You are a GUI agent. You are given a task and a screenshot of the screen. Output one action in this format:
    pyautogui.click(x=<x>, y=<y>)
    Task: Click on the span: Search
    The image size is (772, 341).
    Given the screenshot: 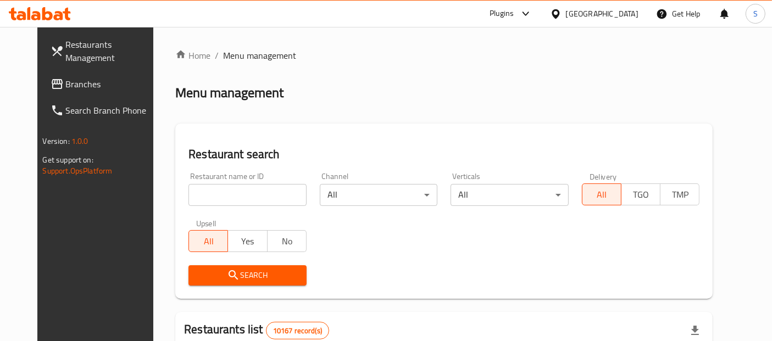 What is the action you would take?
    pyautogui.click(x=247, y=275)
    